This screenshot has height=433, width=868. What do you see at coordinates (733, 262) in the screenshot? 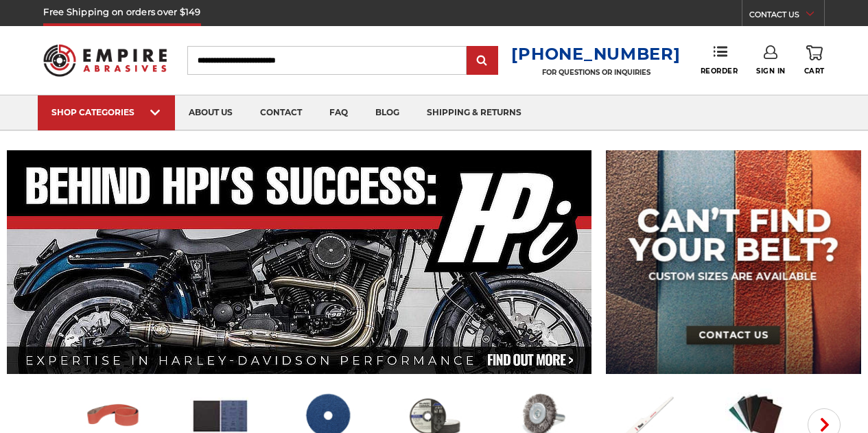
I see `img: promo banner for custom belts.` at bounding box center [733, 262].